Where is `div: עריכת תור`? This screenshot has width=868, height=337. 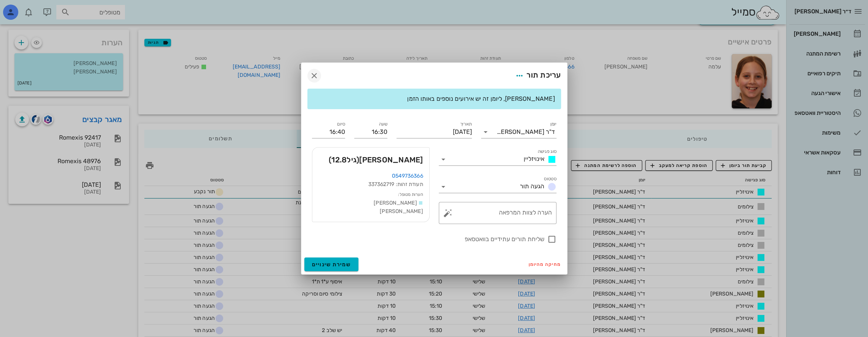
div: עריכת תור is located at coordinates (537, 76).